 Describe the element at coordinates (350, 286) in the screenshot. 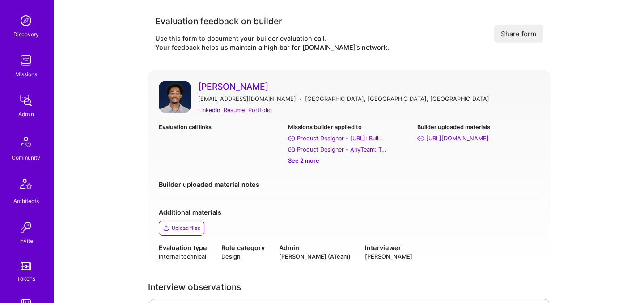

I see `div: Interview observations` at that location.